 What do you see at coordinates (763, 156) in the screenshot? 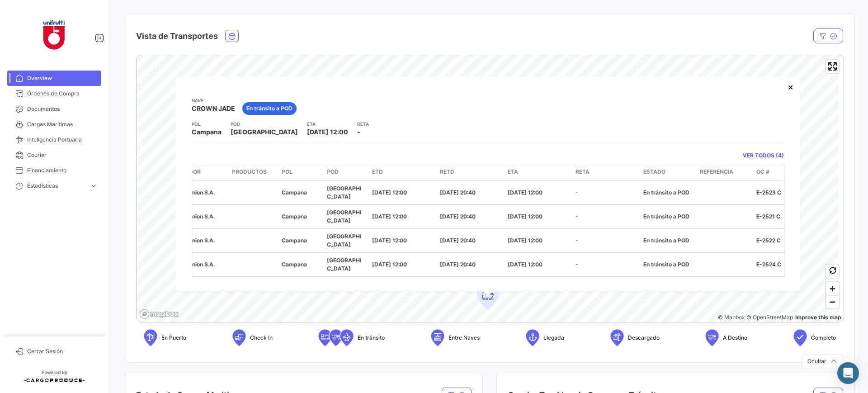
I see `a: VER TODOS (4)` at bounding box center [763, 156].